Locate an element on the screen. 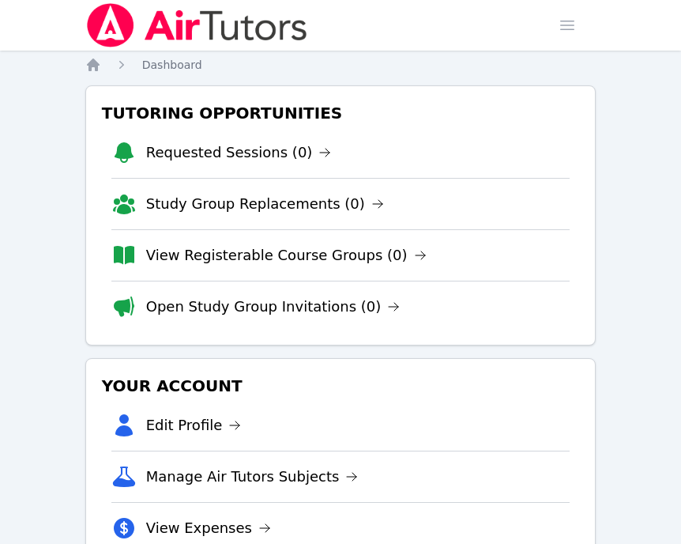 This screenshot has height=544, width=681. nav: Breadcrumb is located at coordinates (341, 65).